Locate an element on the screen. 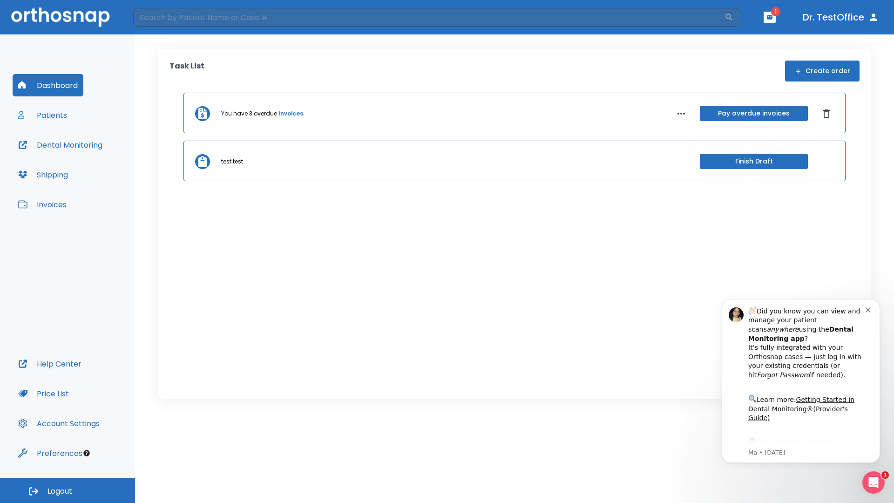  button: Account Settings is located at coordinates (59, 423).